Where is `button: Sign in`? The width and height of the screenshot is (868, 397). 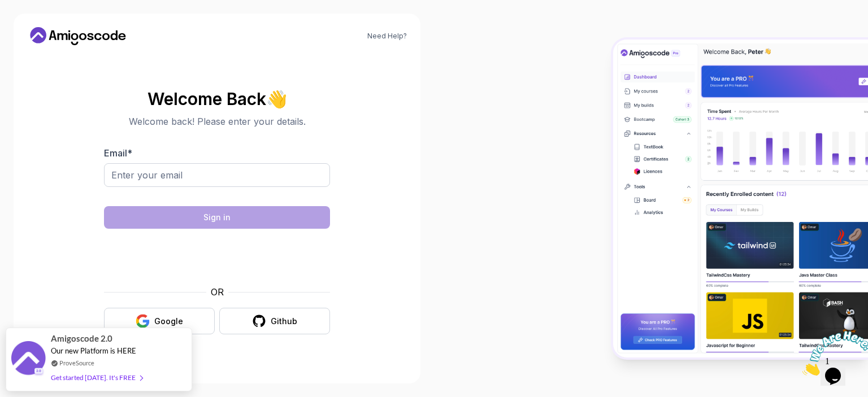 button: Sign in is located at coordinates (217, 218).